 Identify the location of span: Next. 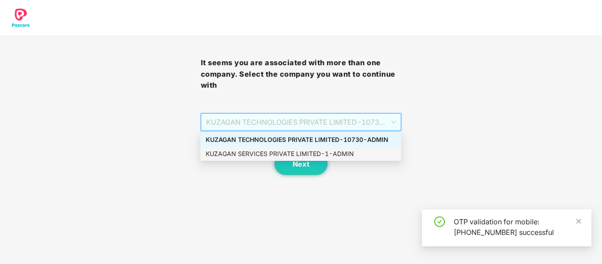
(301, 164).